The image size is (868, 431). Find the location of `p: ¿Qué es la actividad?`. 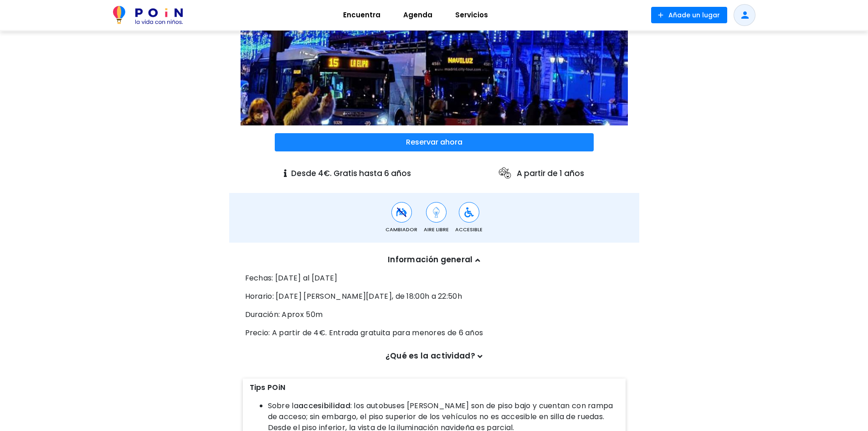

p: ¿Qué es la actividad? is located at coordinates (434, 356).